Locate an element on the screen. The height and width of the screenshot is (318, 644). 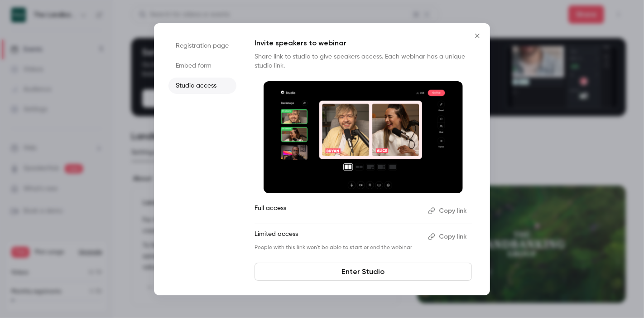
button: Close is located at coordinates (477, 35).